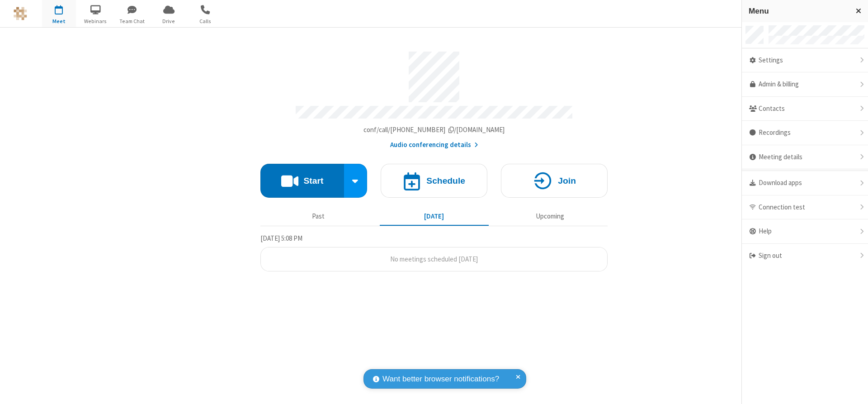 The height and width of the screenshot is (404, 868). I want to click on span: Copy my meeting room link, so click(434, 130).